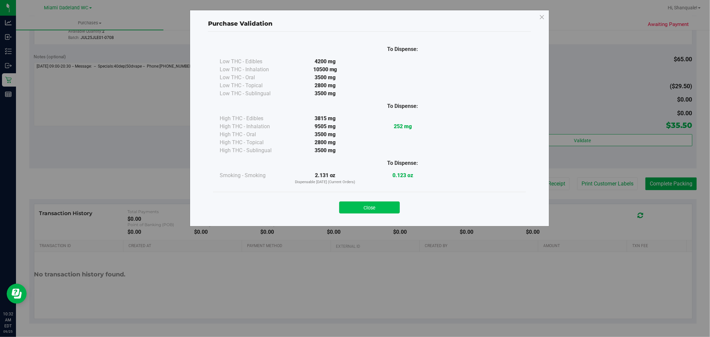  Describe the element at coordinates (325, 70) in the screenshot. I see `div: 10500 mg` at that location.